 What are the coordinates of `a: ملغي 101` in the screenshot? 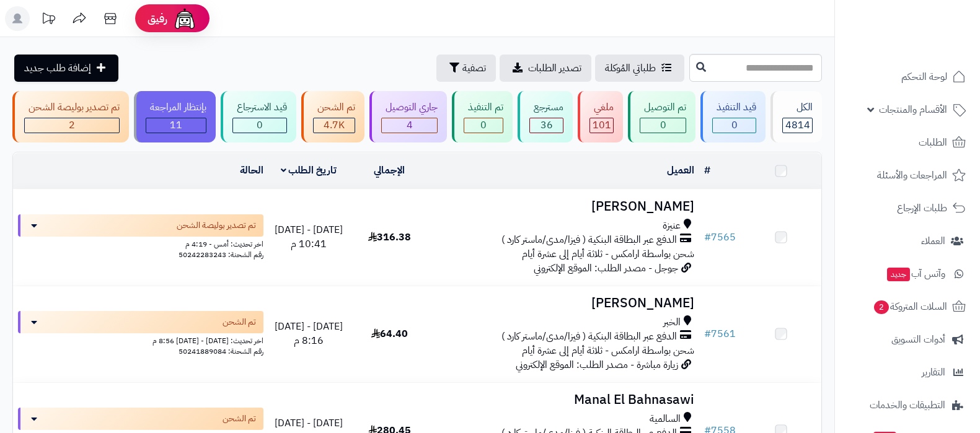 It's located at (601, 117).